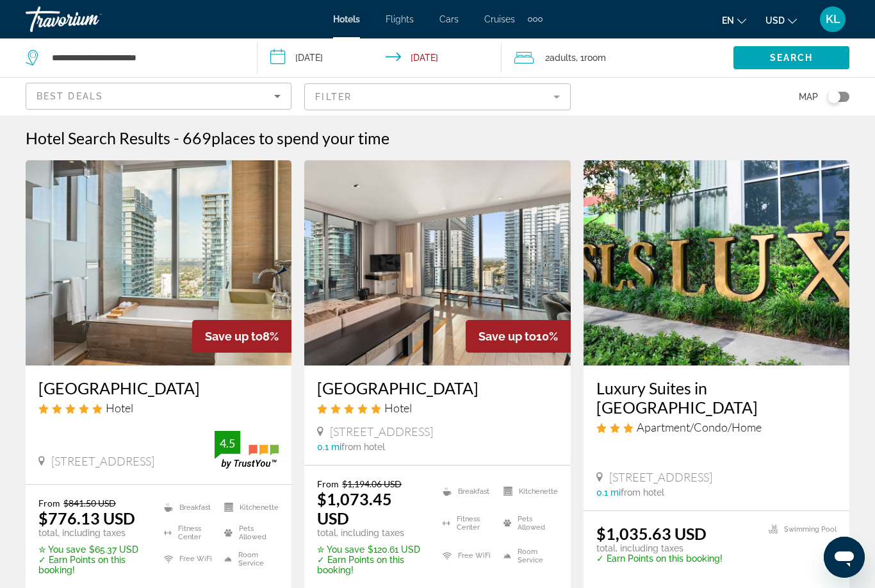 The height and width of the screenshot is (588, 875). What do you see at coordinates (380, 57) in the screenshot?
I see `button: Check-in date: Dec 12, 2025 Check-out date: Dec 14, 2025` at bounding box center [380, 57].